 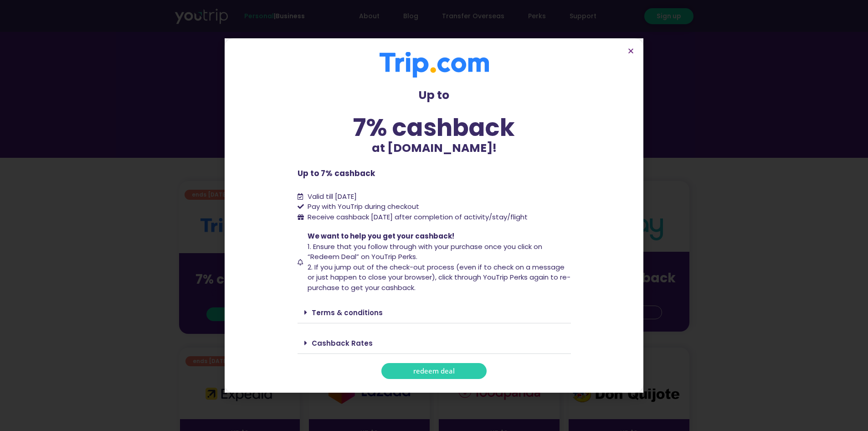 I want to click on span: 2. If you jump out of the check-out process (even if to check on a message or just happen to clos..., so click(x=439, y=277).